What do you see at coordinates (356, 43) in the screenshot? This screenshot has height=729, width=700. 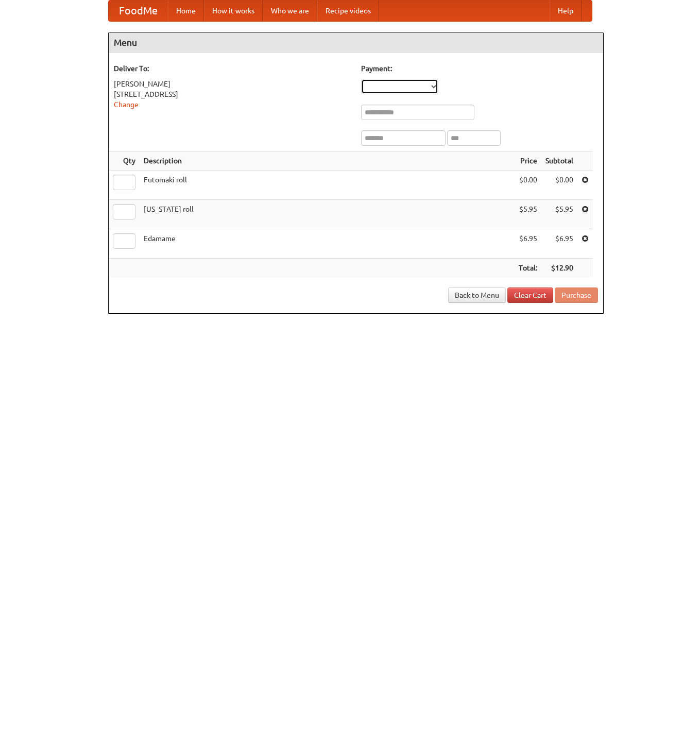 I see `h4: Menu` at bounding box center [356, 43].